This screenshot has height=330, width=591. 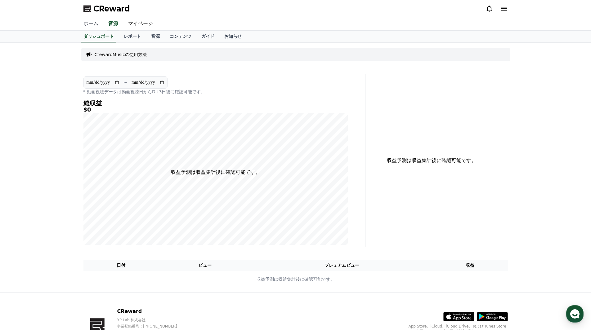 I want to click on h5: $0, so click(x=216, y=110).